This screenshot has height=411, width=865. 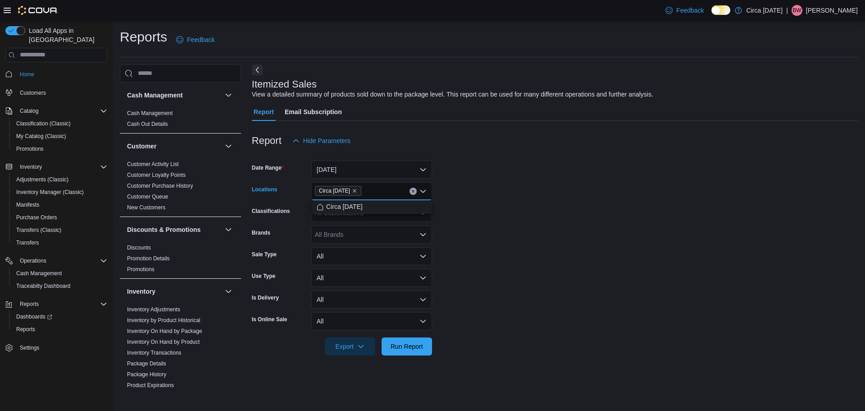 I want to click on h3: Cash Management, so click(x=155, y=95).